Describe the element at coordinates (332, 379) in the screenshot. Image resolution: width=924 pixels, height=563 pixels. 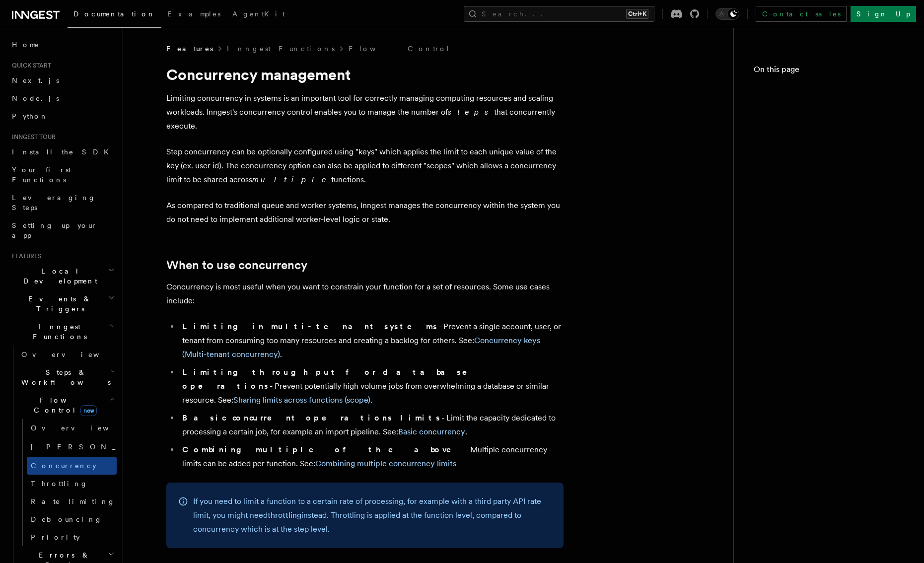
I see `strong: Limiting throughput for database operations` at that location.